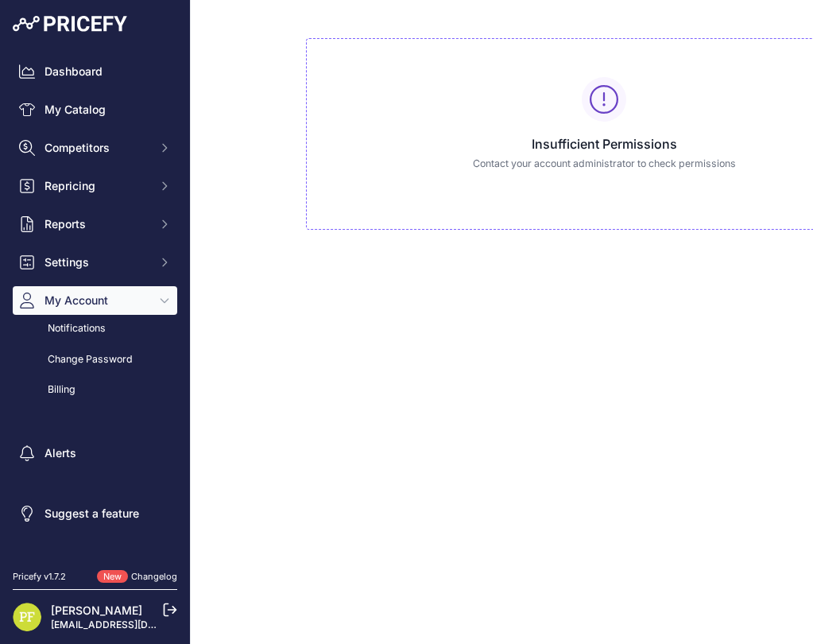  What do you see at coordinates (154, 576) in the screenshot?
I see `a: Changelog` at bounding box center [154, 576].